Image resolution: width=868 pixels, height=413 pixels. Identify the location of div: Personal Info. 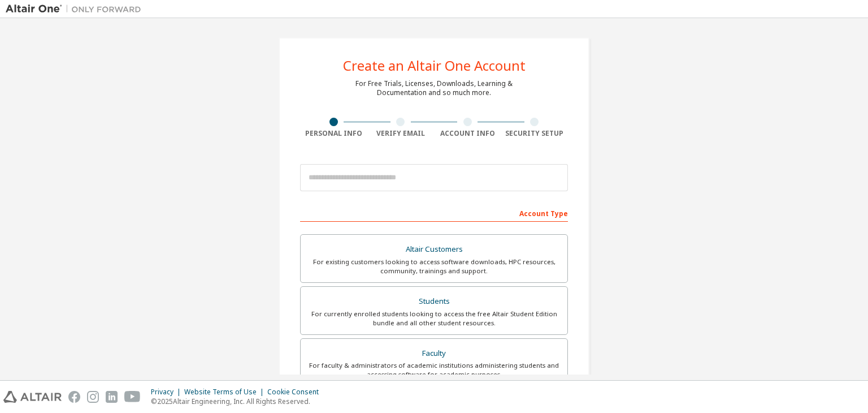
(333, 133).